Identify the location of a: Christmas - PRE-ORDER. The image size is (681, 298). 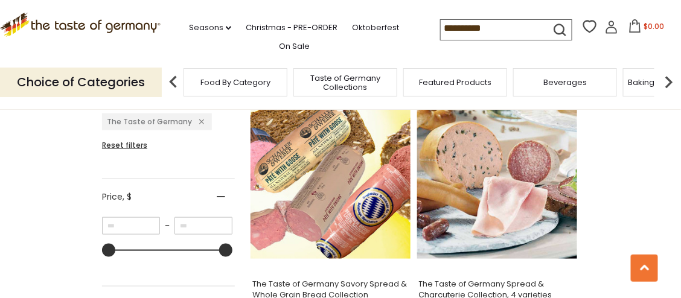
(292, 28).